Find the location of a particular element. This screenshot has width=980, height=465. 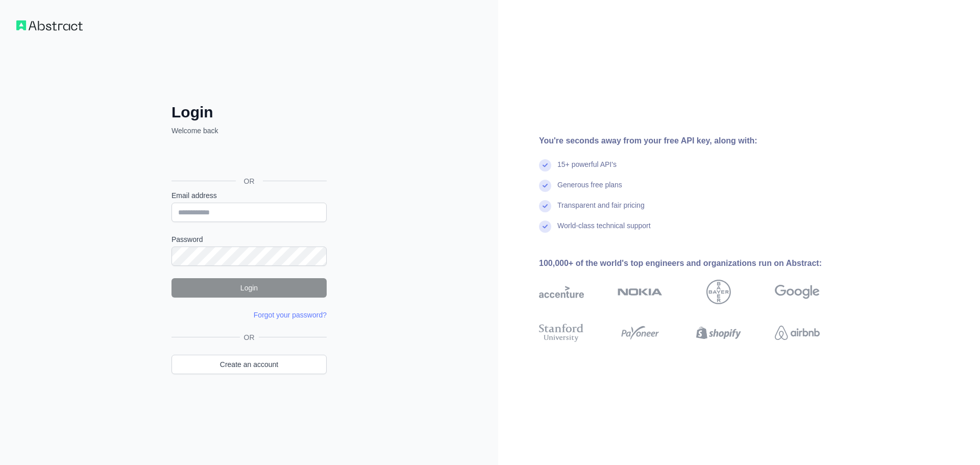

p: Welcome back is located at coordinates (249, 130).